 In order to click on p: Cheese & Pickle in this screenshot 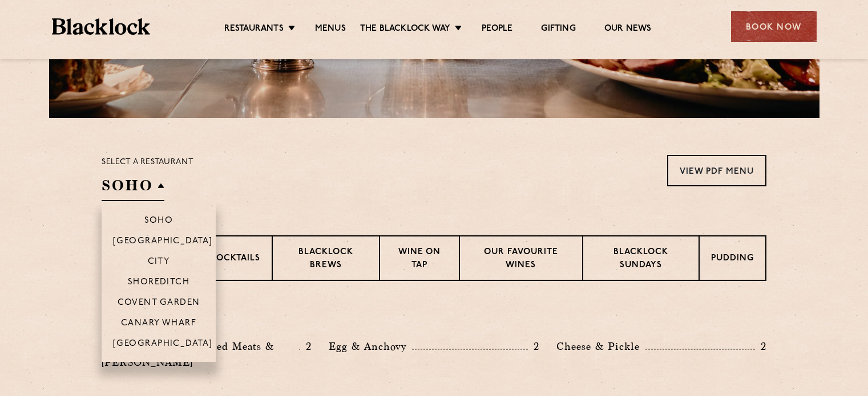, I will do `click(601, 347)`.